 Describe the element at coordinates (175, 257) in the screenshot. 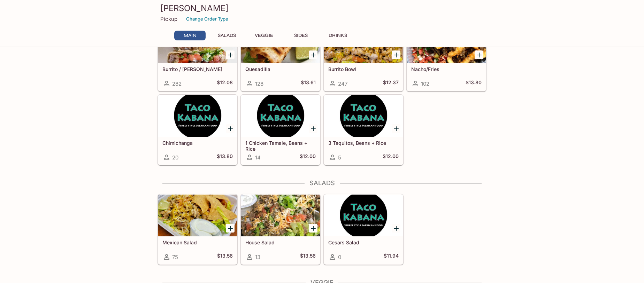

I see `span: 75` at that location.